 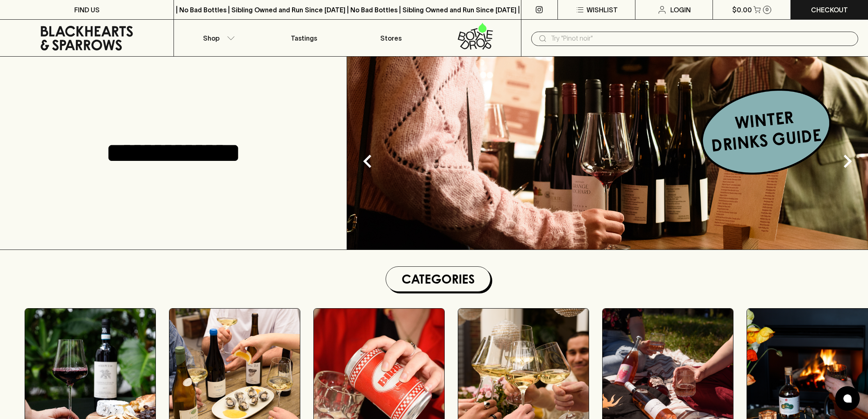 What do you see at coordinates (742, 10) in the screenshot?
I see `p: $0.00` at bounding box center [742, 10].